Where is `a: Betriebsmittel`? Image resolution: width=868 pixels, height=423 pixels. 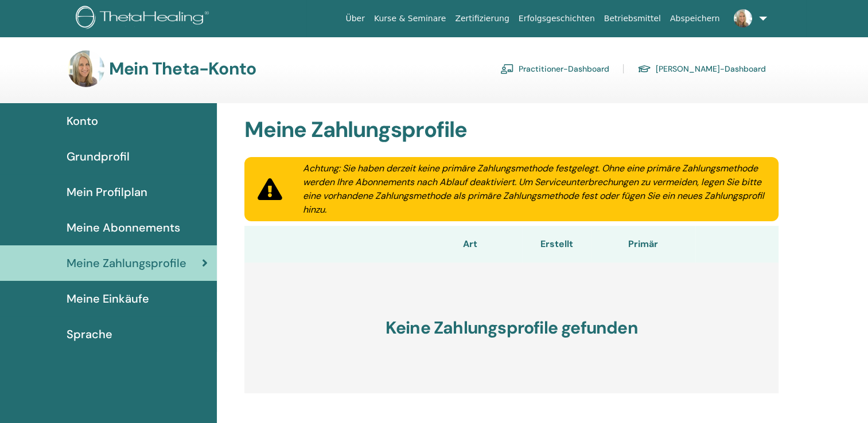
a: Betriebsmittel is located at coordinates (632, 18).